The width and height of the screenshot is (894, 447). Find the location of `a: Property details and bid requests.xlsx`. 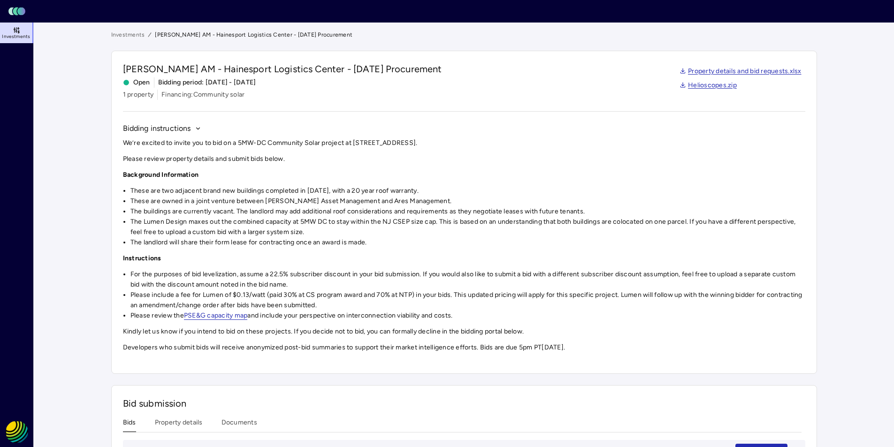

a: Property details and bid requests.xlsx is located at coordinates (741, 71).